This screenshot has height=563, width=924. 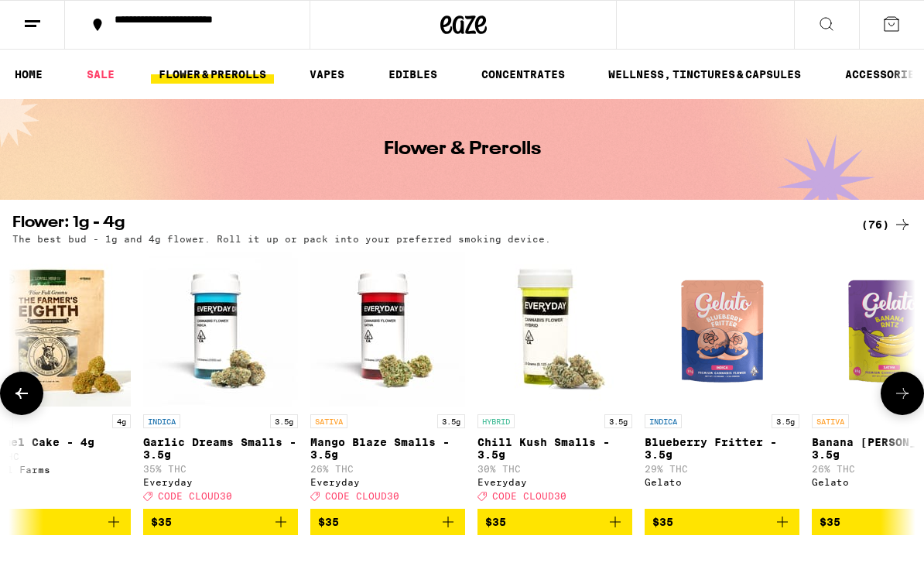 What do you see at coordinates (722, 482) in the screenshot?
I see `div: Gelato` at bounding box center [722, 482].